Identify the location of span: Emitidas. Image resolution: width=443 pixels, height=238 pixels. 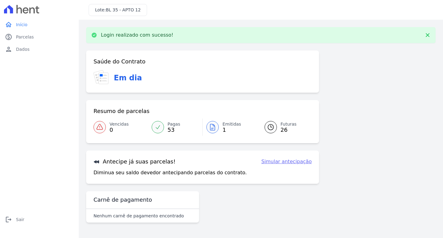
(232, 124).